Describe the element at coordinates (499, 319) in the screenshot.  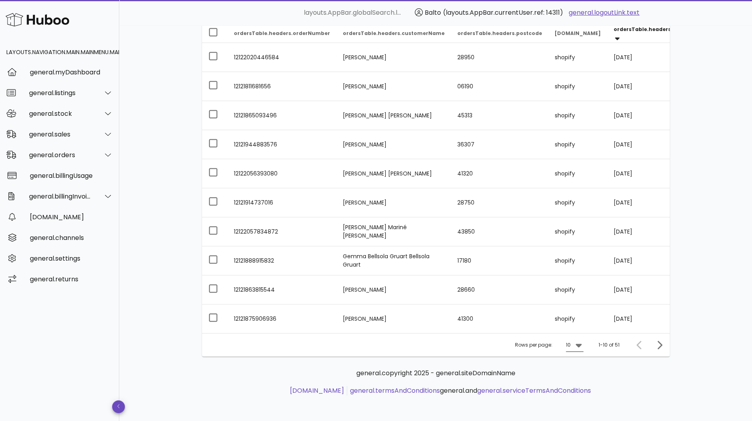
I see `td: 41300` at that location.